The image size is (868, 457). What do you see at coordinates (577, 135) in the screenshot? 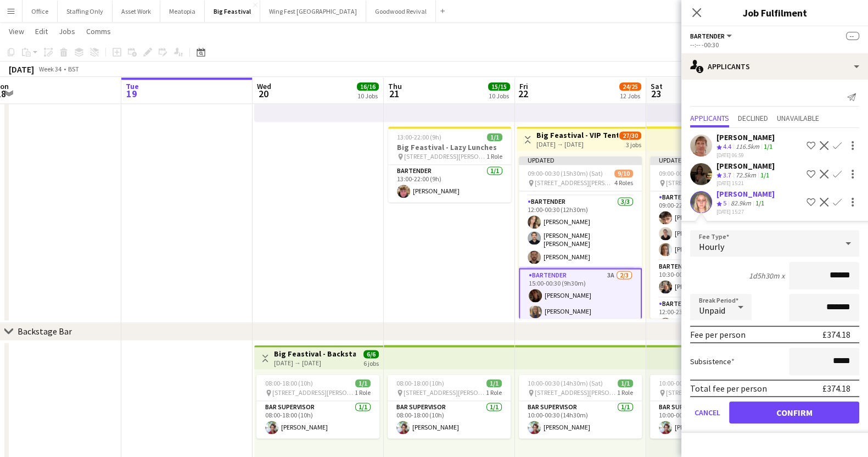
I see `h3: Big Feastival - VIP Tent` at bounding box center [577, 135].